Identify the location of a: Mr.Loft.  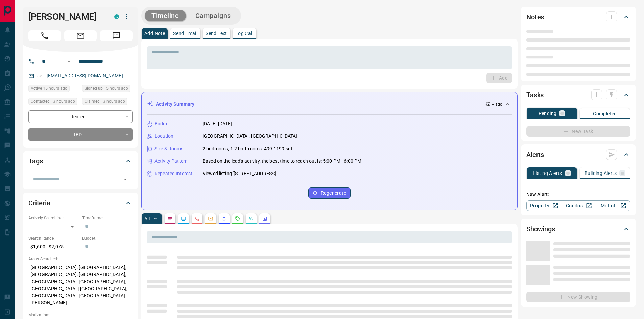
(613, 205).